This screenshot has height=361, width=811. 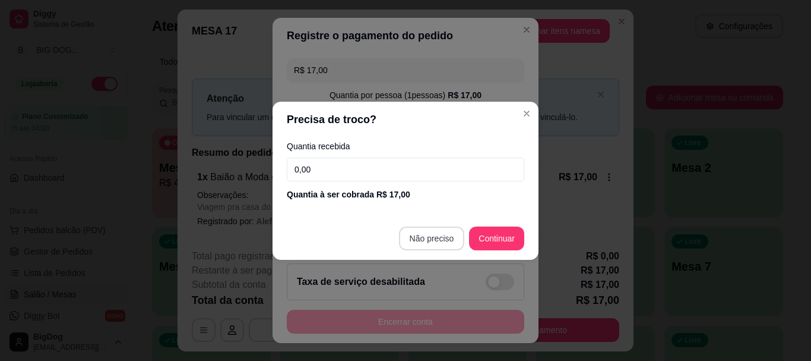 I want to click on button: Continuar, so click(x=497, y=238).